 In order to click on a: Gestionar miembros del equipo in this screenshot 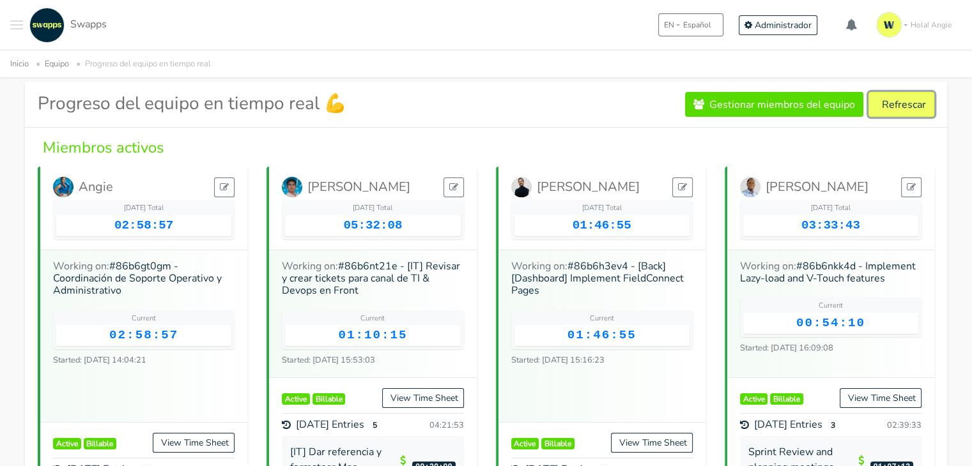, I will do `click(774, 104)`.